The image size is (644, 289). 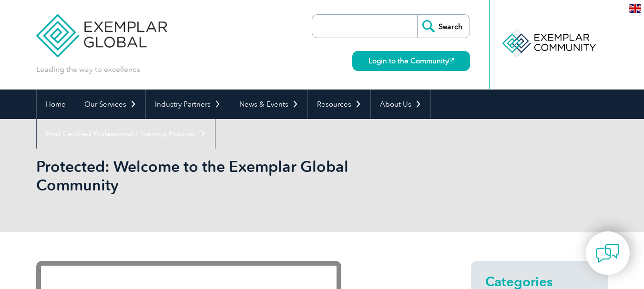 I want to click on input: Search, so click(x=444, y=26).